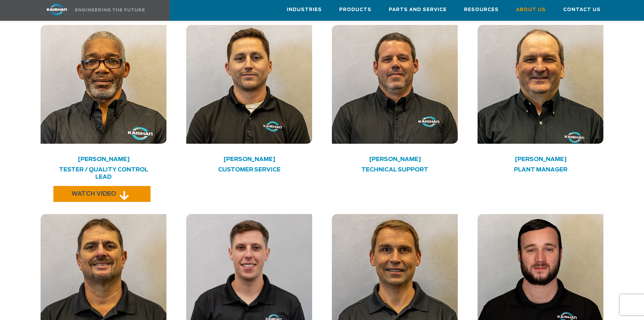  I want to click on h4: Customer Service, so click(249, 170).